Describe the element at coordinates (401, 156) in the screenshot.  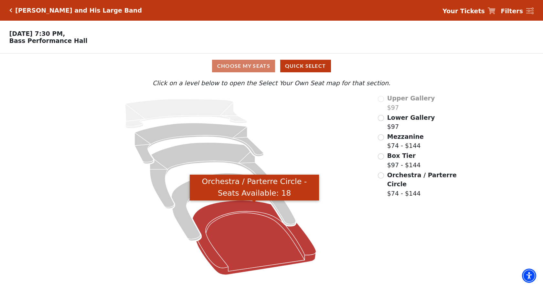
I see `span: Box Tier` at that location.